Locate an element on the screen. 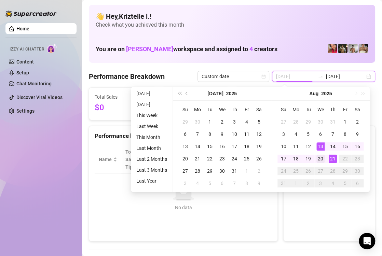 The width and height of the screenshot is (382, 256). span: Custom date is located at coordinates (233, 77).